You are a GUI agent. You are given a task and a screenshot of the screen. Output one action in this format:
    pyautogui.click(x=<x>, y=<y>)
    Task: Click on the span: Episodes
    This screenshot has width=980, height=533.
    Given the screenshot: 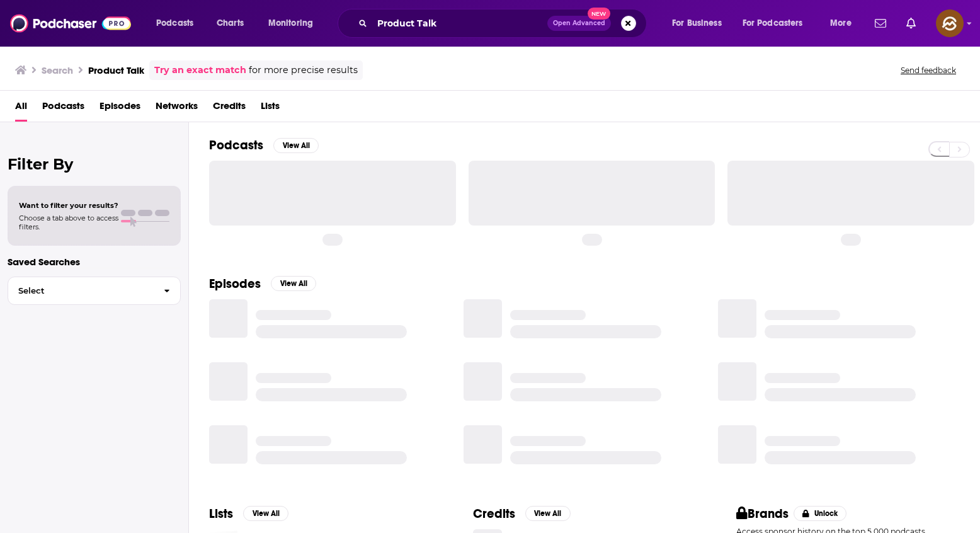 What is the action you would take?
    pyautogui.click(x=120, y=108)
    